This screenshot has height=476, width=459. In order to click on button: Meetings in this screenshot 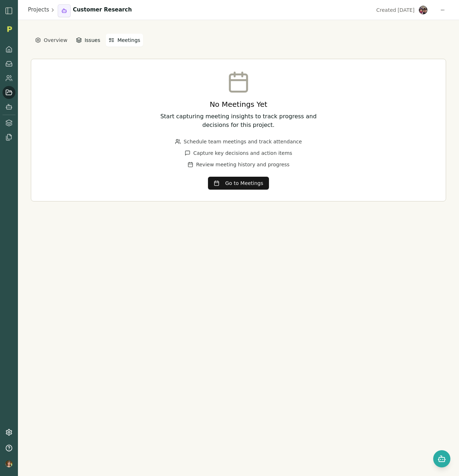, I will do `click(124, 40)`.